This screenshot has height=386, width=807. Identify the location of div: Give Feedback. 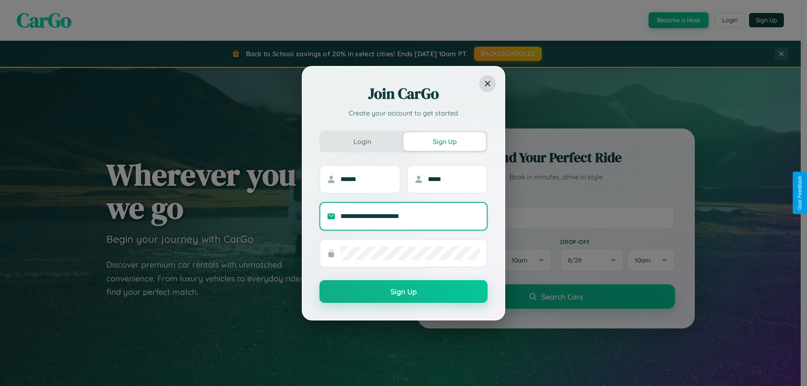
(800, 193).